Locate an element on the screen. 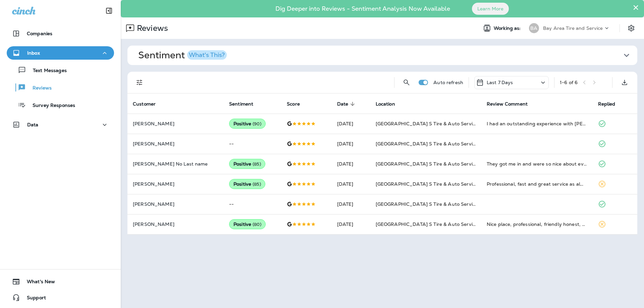 The image size is (644, 308). div: Professional, fast and great service as always! is located at coordinates (537, 184).